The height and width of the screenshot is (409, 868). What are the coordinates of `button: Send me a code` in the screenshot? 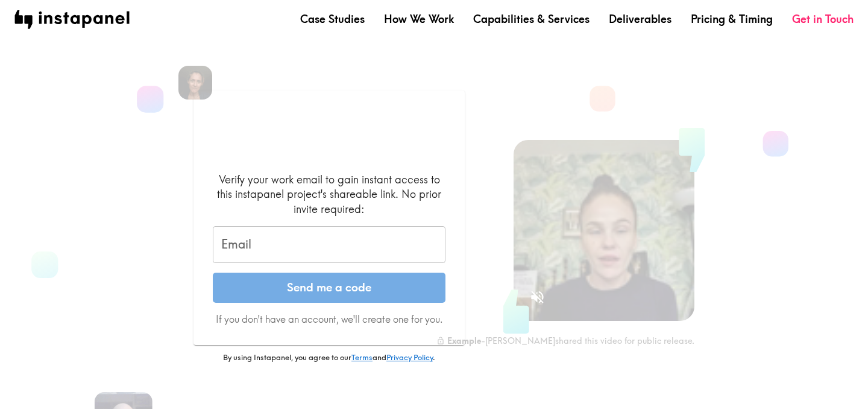 It's located at (329, 287).